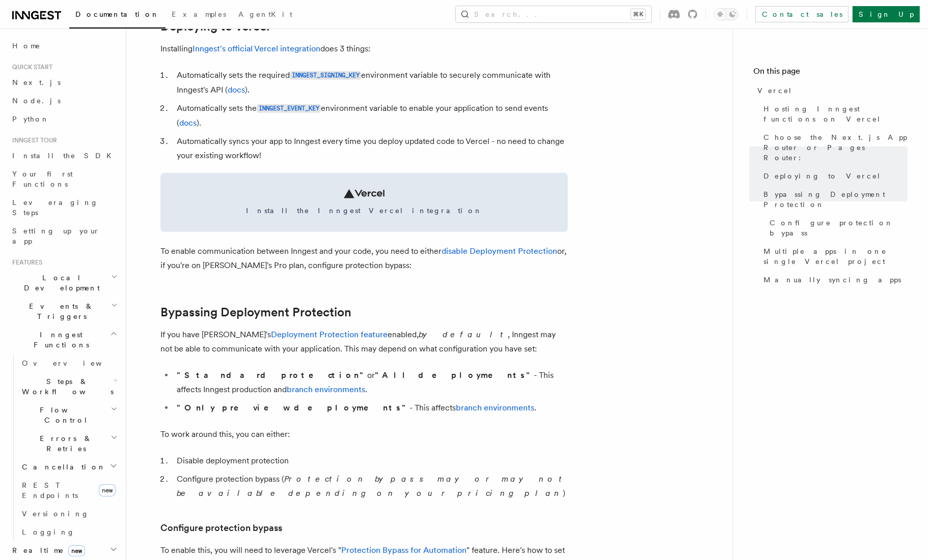  I want to click on a: REST Endpointsnew, so click(69, 490).